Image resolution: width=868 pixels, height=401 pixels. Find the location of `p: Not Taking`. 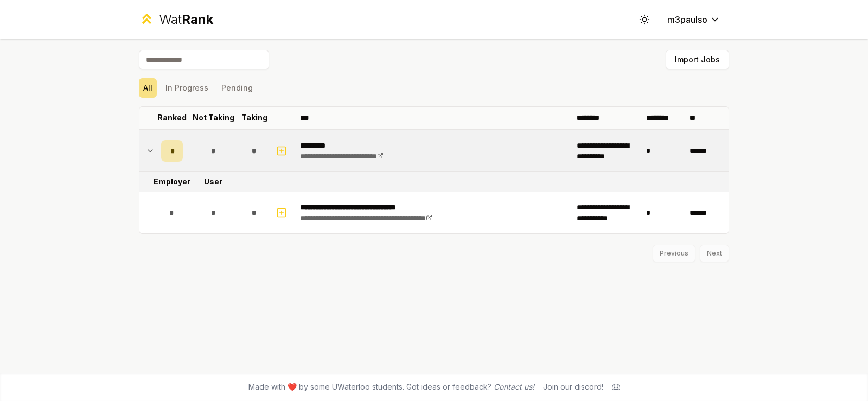

p: Not Taking is located at coordinates (213, 118).